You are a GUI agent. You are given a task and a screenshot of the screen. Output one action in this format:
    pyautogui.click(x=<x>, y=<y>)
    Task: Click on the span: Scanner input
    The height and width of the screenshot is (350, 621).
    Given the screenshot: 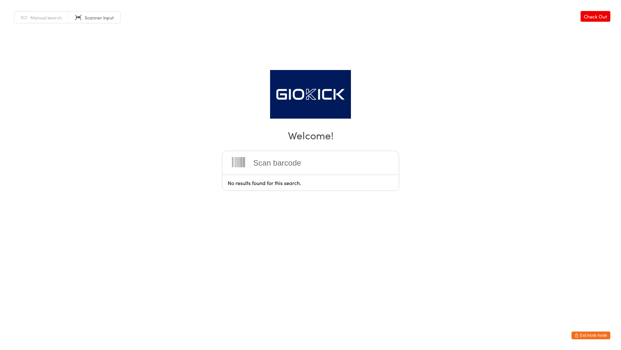 What is the action you would take?
    pyautogui.click(x=99, y=17)
    